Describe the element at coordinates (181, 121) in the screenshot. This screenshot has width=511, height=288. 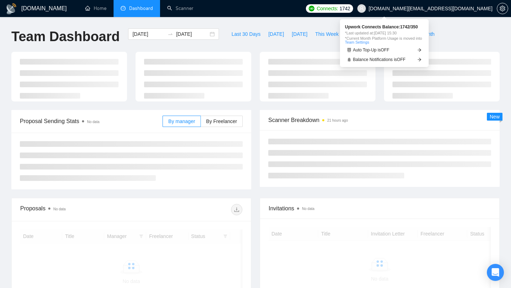
I see `span: By manager` at that location.